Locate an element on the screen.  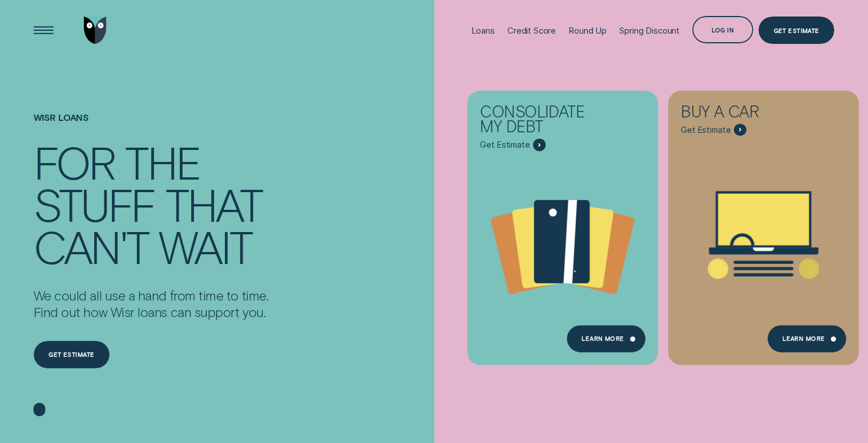
a: Learn More is located at coordinates (806, 339).